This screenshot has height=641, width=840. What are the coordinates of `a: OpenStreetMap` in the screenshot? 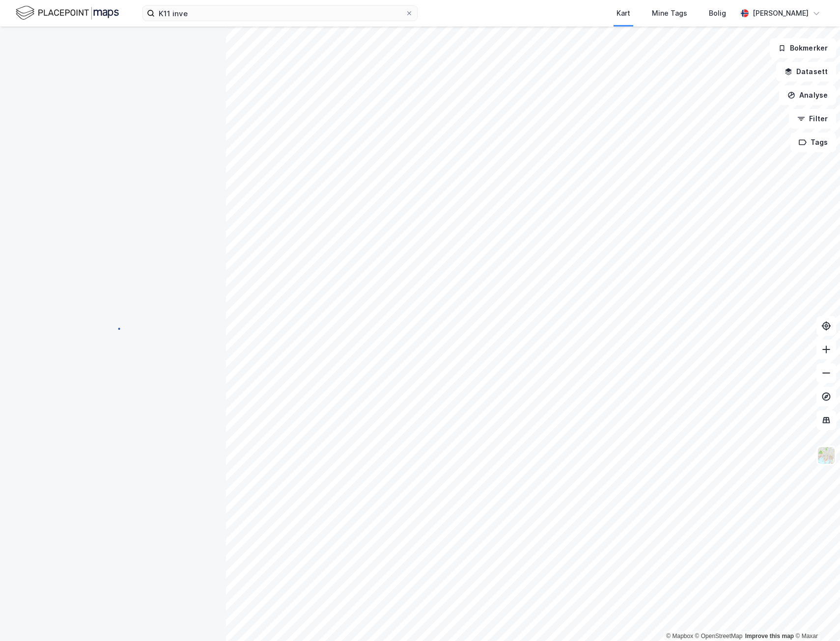 It's located at (719, 636).